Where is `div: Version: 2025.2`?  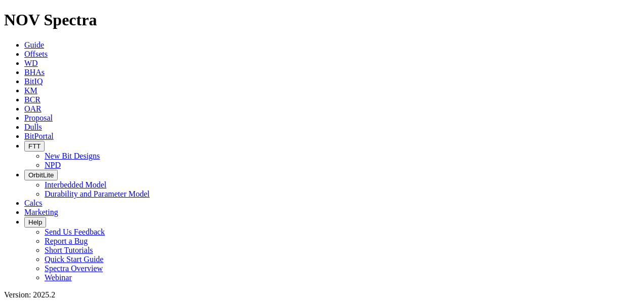
div: Version: 2025.2 is located at coordinates (322, 295).